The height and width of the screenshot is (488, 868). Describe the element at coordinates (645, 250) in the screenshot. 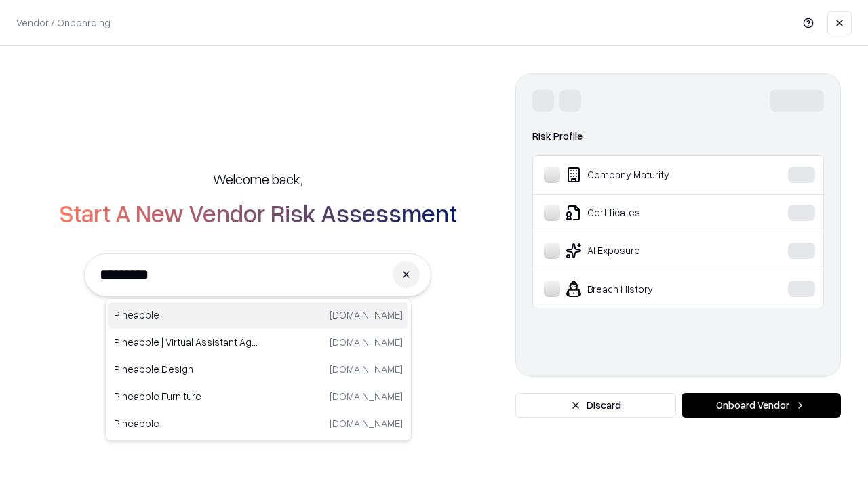

I see `div: AI Exposure` at that location.